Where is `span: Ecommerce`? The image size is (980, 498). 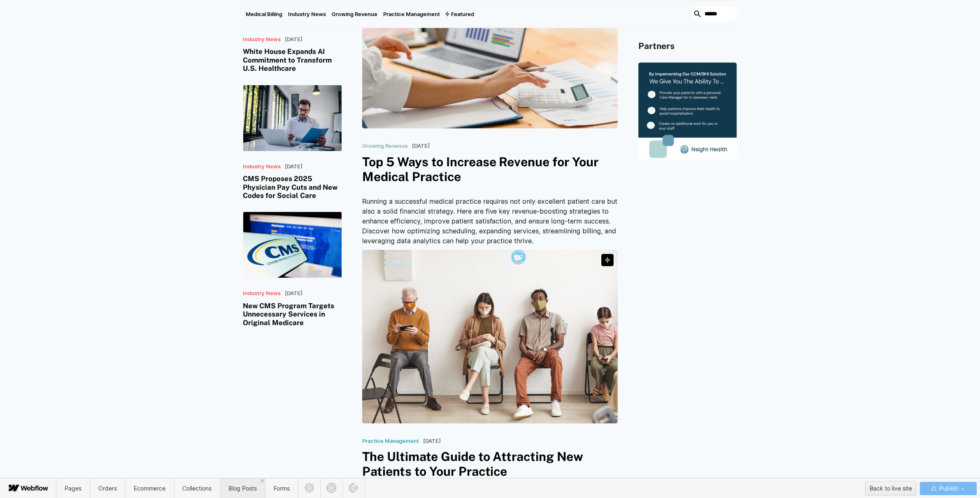
span: Ecommerce is located at coordinates (149, 488).